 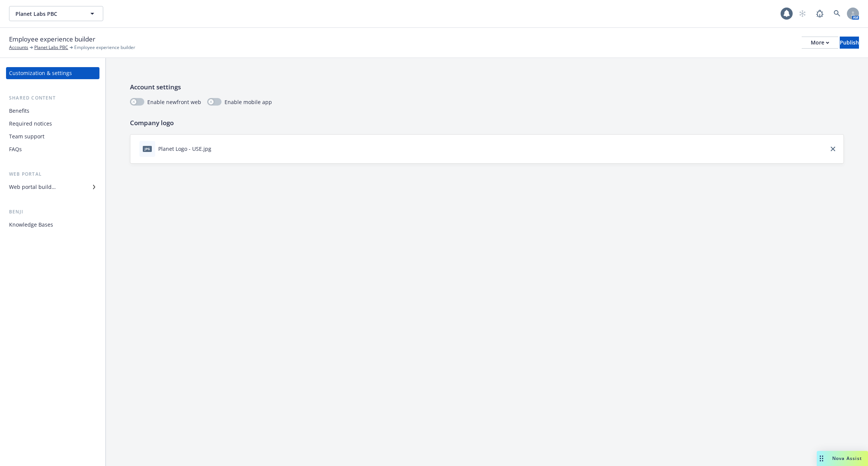 I want to click on div: Customization & settings, so click(x=40, y=73).